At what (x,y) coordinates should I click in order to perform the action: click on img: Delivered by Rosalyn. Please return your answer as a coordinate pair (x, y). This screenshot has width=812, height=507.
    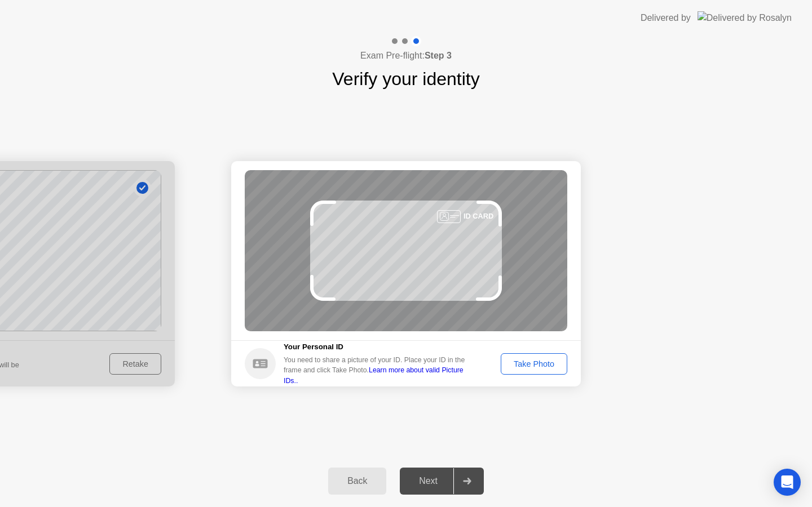
    Looking at the image, I should click on (744, 18).